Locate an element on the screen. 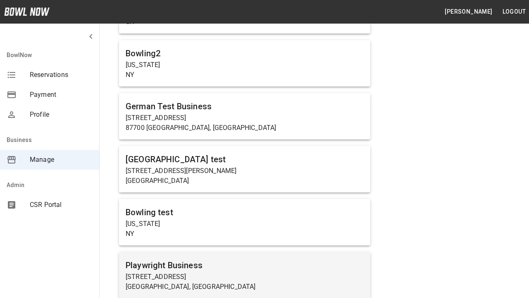 Image resolution: width=529 pixels, height=298 pixels. h6: Playwright Business is located at coordinates (245, 265).